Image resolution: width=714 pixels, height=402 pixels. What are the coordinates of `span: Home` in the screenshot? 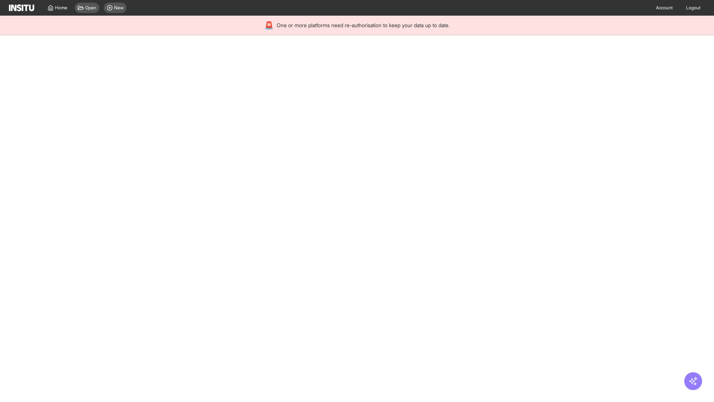 It's located at (61, 8).